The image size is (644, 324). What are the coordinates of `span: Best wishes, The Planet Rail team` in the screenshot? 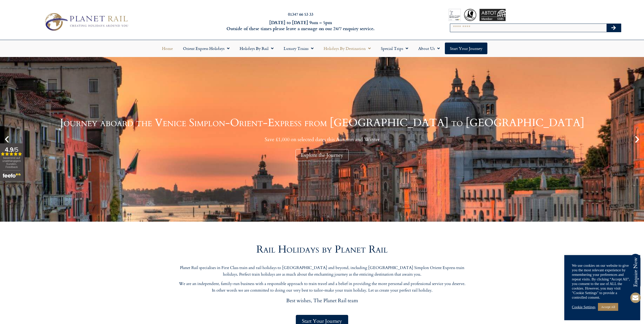 It's located at (322, 300).